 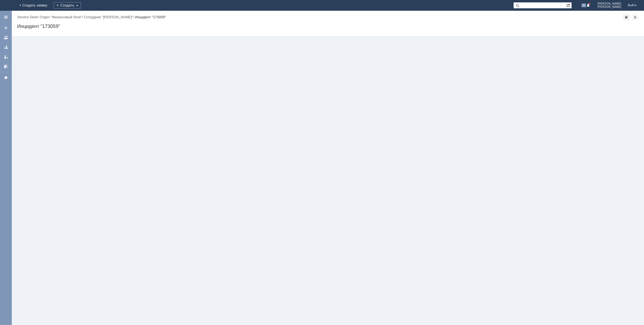 I want to click on div: Добавить в избранное, so click(x=626, y=17).